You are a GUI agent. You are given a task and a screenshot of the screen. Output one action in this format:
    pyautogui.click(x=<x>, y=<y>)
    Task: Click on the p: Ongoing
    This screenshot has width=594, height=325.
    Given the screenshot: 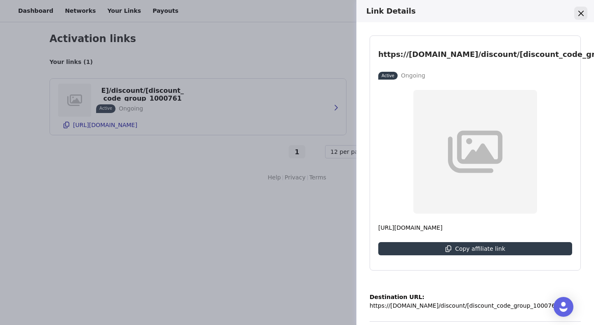 What is the action you would take?
    pyautogui.click(x=413, y=75)
    